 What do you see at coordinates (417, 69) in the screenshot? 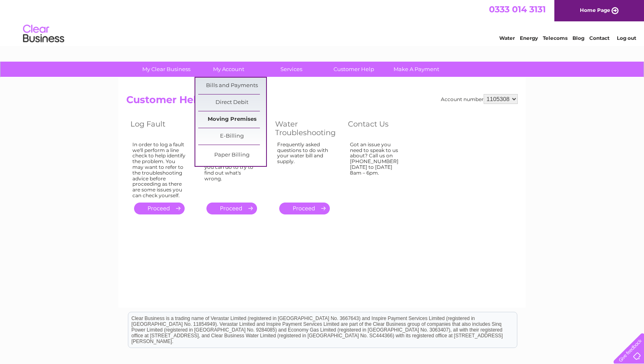
I see `a: Make A Payment` at bounding box center [417, 69].